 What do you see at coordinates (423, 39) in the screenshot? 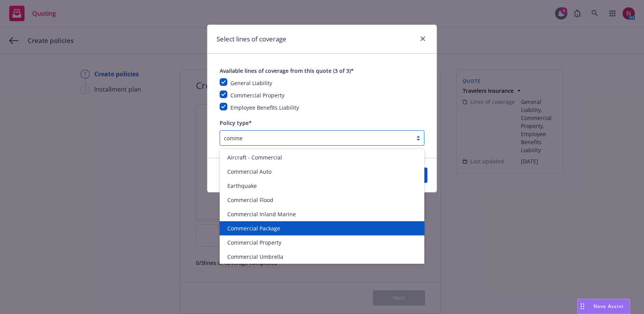
I see `a: close` at bounding box center [423, 39].